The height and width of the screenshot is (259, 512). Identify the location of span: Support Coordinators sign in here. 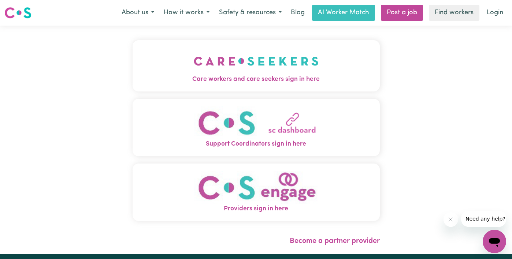
(256, 144).